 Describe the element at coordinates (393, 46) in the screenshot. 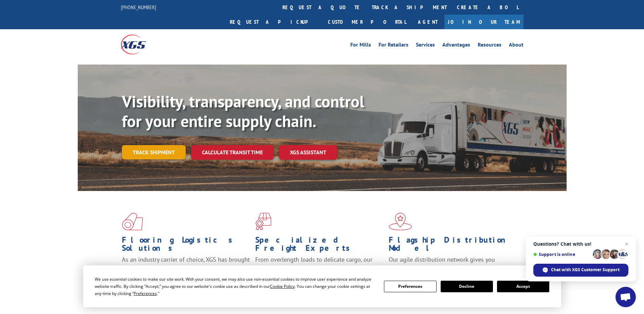

I see `a: For Retailers` at that location.